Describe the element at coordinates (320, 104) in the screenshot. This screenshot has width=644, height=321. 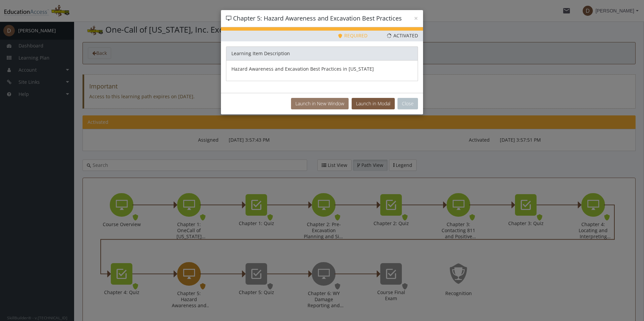
I see `button: Launch in New Window` at that location.